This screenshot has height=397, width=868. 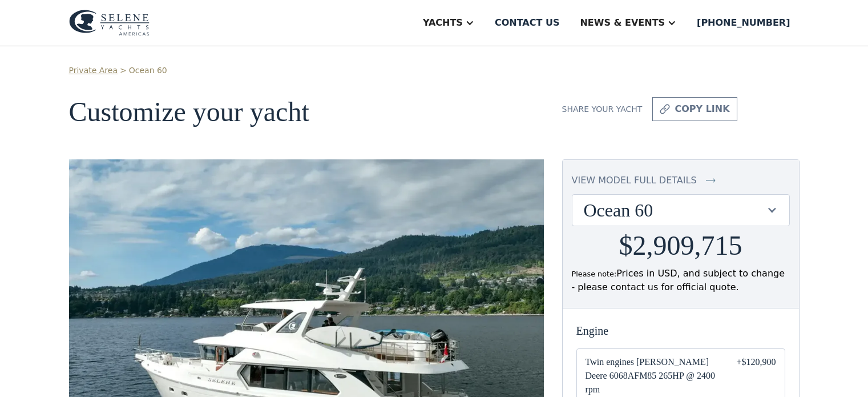 What do you see at coordinates (594, 274) in the screenshot?
I see `span: Please note:` at bounding box center [594, 274].